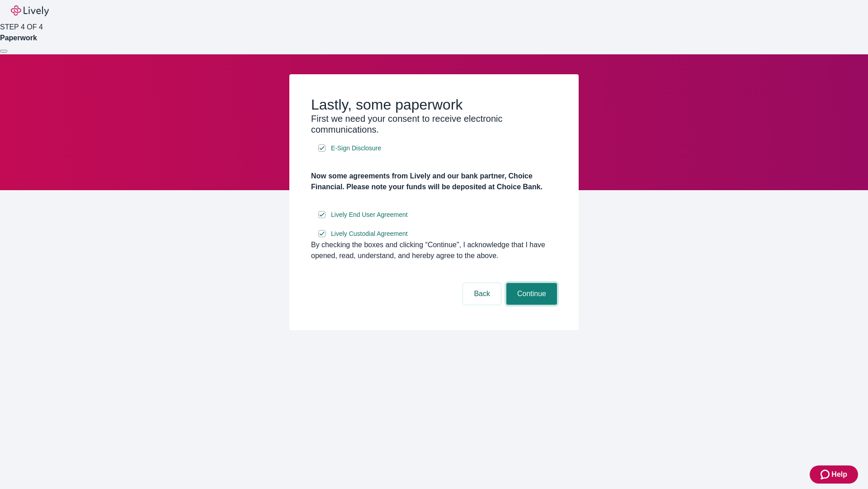 The width and height of the screenshot is (868, 489). Describe the element at coordinates (434, 251) in the screenshot. I see `div: By checking the boxes and clicking “Continue", I acknowledge that I have opened, read, understand...` at that location.